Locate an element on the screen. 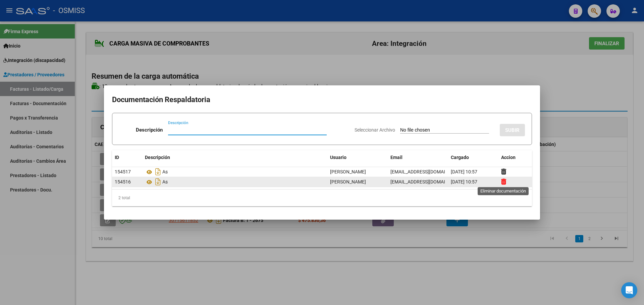 Image resolution: width=644 pixels, height=305 pixels. span: Descripción is located at coordinates (157, 158).